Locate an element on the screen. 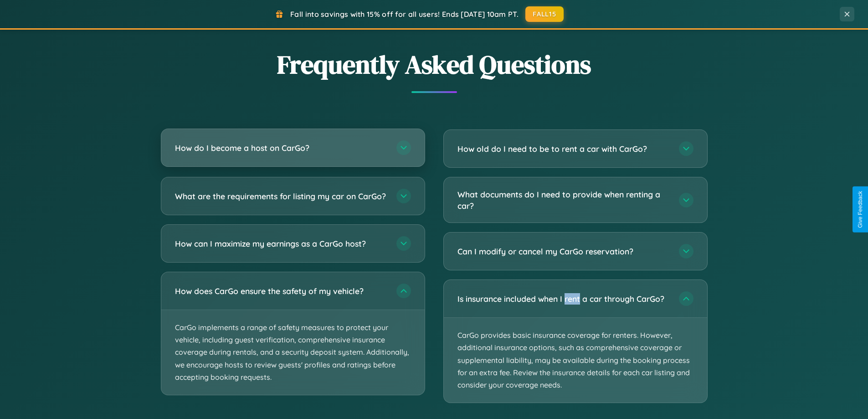  h3: What are the requirements for listing my car on CarGo? is located at coordinates (281, 196).